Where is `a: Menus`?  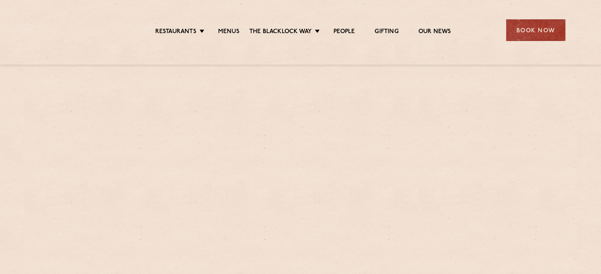
a: Menus is located at coordinates (229, 32).